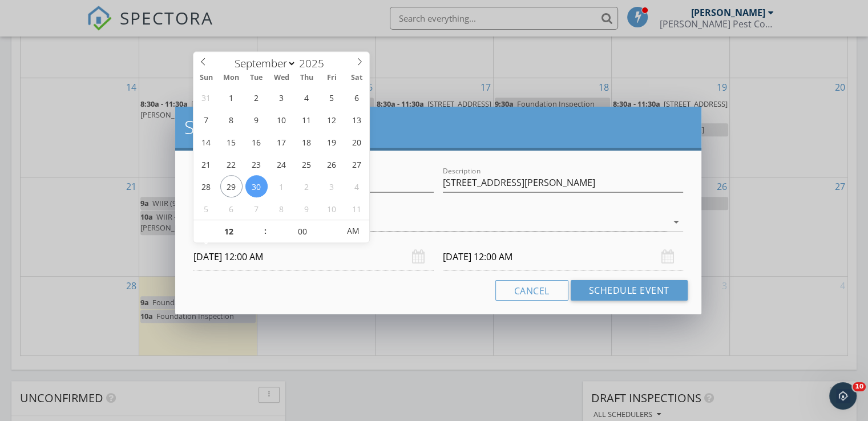 The height and width of the screenshot is (421, 868). What do you see at coordinates (356, 186) in the screenshot?
I see `span: October 4, 2025` at bounding box center [356, 186].